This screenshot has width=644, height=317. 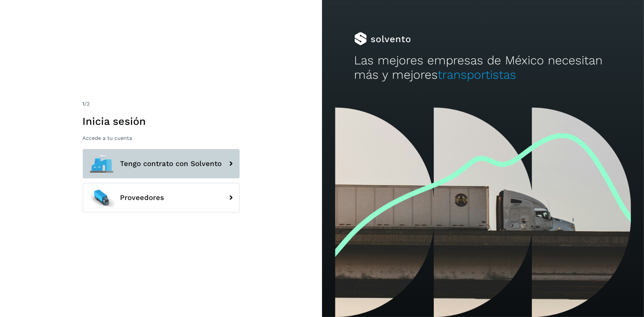 What do you see at coordinates (161, 138) in the screenshot?
I see `p: Accede a tu cuenta` at bounding box center [161, 138].